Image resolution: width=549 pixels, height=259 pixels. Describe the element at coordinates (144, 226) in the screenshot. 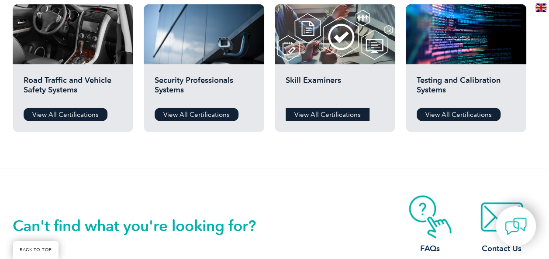

I see `h2: Can't find what you're looking for?` at that location.